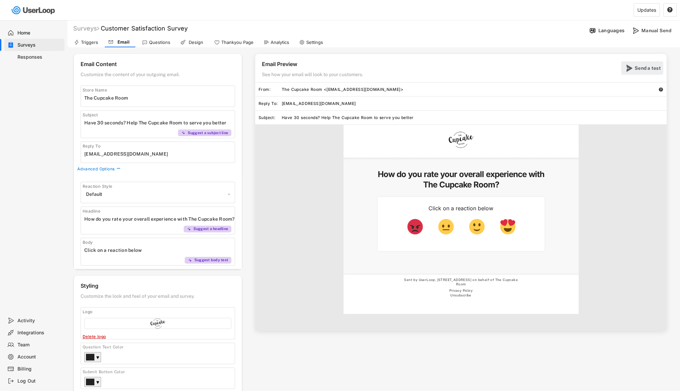 This screenshot has height=391, width=680. Describe the element at coordinates (34, 10) in the screenshot. I see `img: userloop-logo-01.svg` at that location.